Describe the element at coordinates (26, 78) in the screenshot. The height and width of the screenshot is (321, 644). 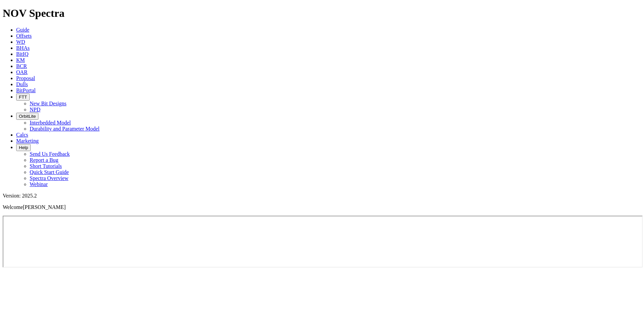
I see `span: Proposal` at that location.